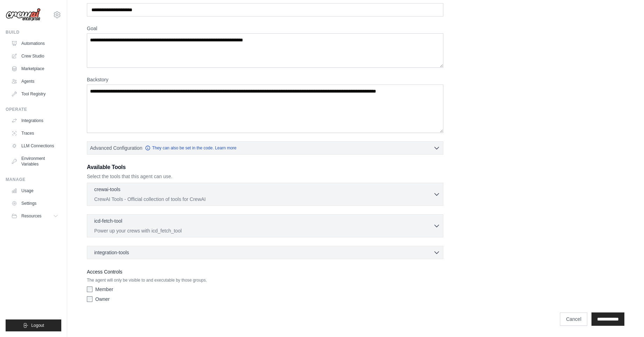  Describe the element at coordinates (35, 133) in the screenshot. I see `a: Traces` at that location.